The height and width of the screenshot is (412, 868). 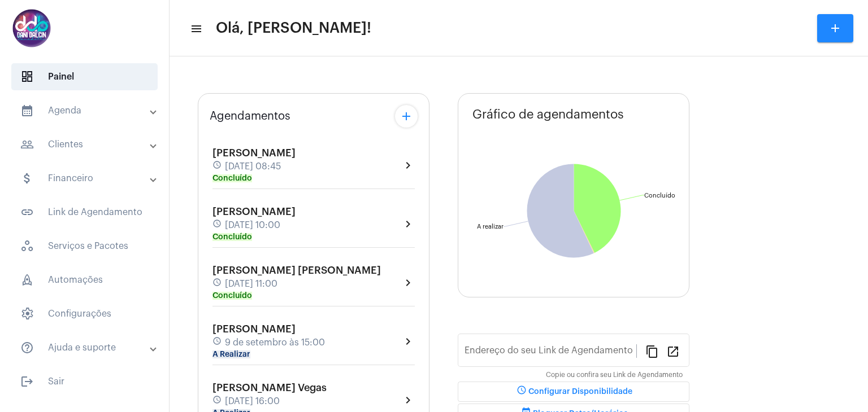 What do you see at coordinates (88, 145) in the screenshot?
I see `mat-expansion-panel-header: sidenav iconClientes` at bounding box center [88, 145].